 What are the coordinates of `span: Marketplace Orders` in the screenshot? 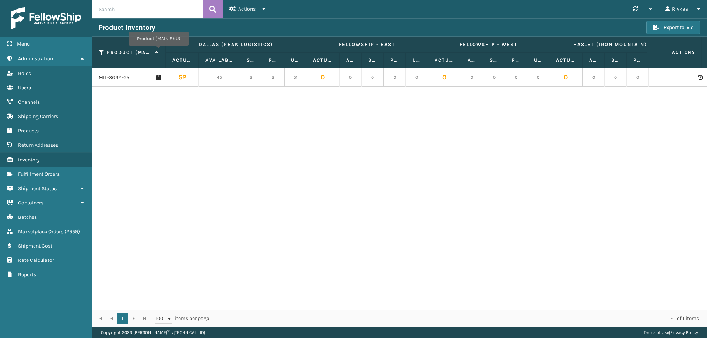 It's located at (41, 232).